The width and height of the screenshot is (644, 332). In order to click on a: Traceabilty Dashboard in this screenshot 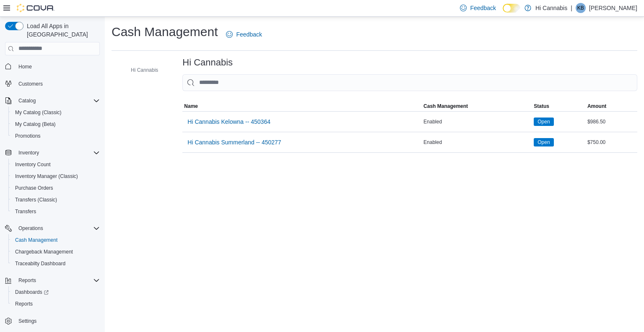, I will do `click(40, 263)`.